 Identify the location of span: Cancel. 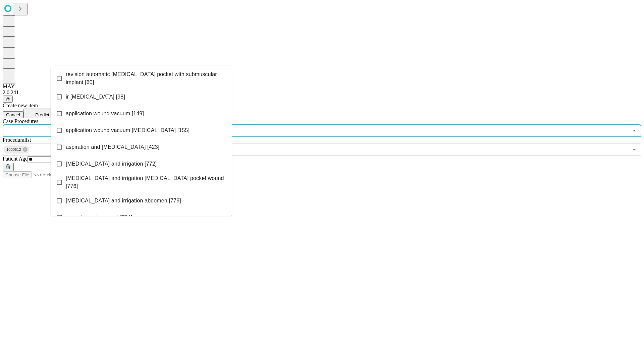
(13, 115).